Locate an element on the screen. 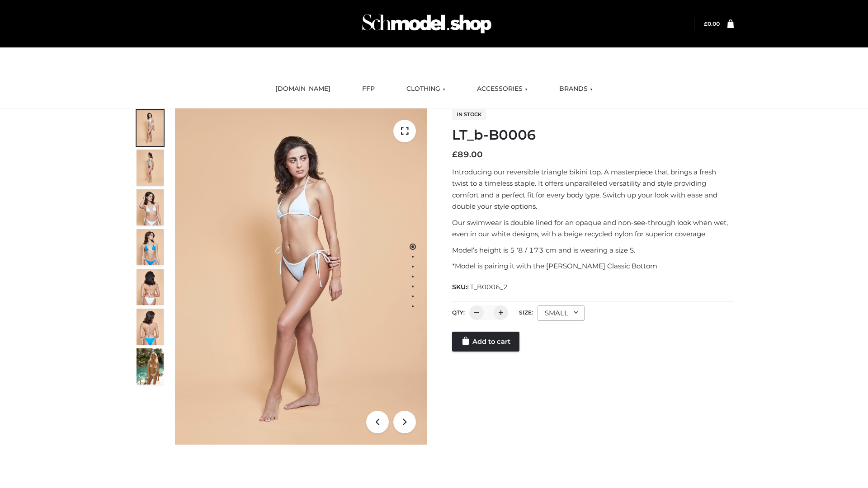  h1: LT_b-B0006 is located at coordinates (592, 135).